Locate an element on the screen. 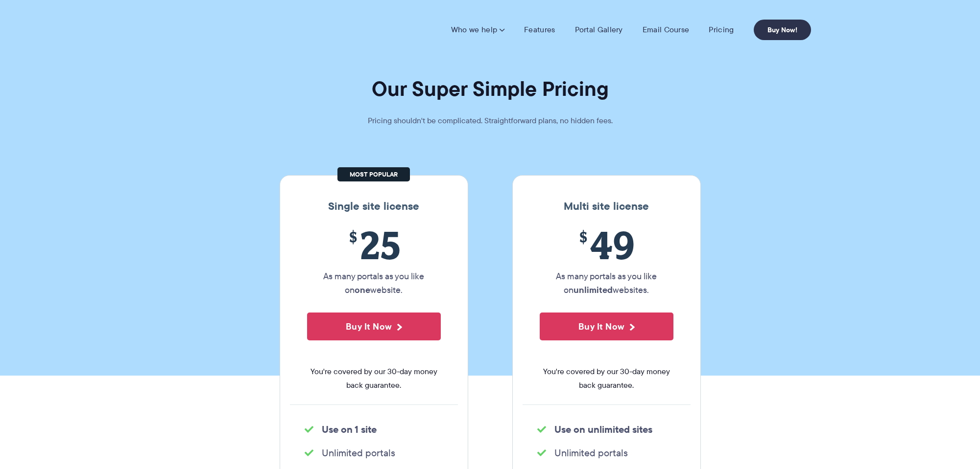 The width and height of the screenshot is (980, 469). a: Portal Gallery is located at coordinates (598, 30).